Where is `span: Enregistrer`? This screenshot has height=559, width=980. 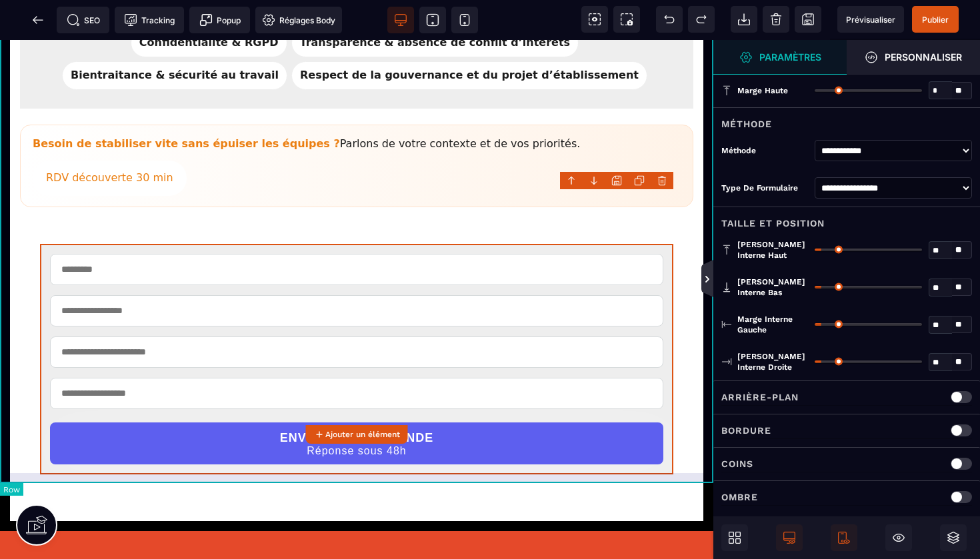 span: Enregistrer is located at coordinates (808, 19).